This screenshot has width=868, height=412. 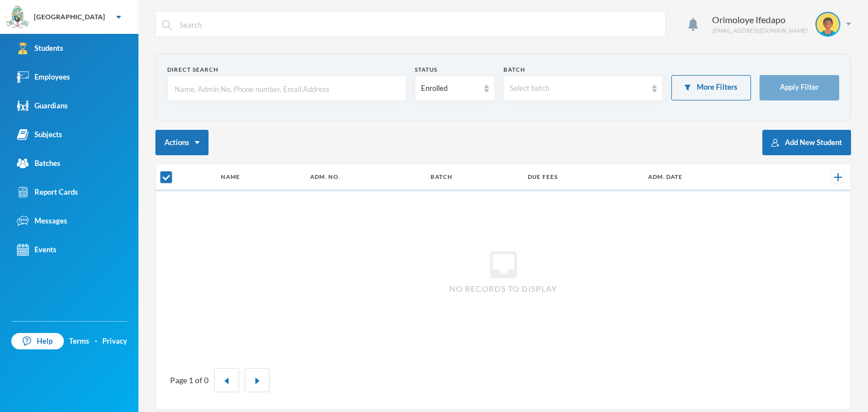 What do you see at coordinates (806, 142) in the screenshot?
I see `button: Add New Student` at bounding box center [806, 142].